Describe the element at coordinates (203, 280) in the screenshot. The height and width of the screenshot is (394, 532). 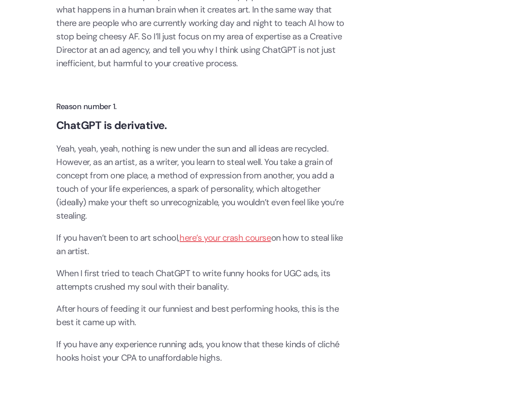
I see `p: When I first tried to teach ChatGPT to write funny hooks for UGC ads, its attempts crushed my sou...` at that location.